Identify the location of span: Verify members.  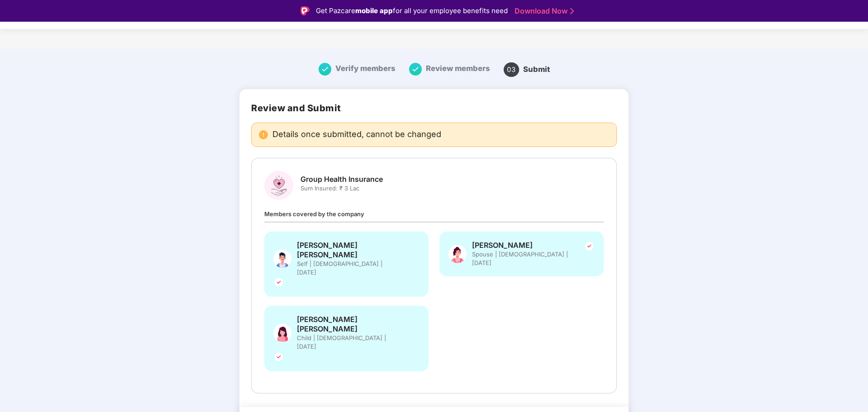
(366, 68).